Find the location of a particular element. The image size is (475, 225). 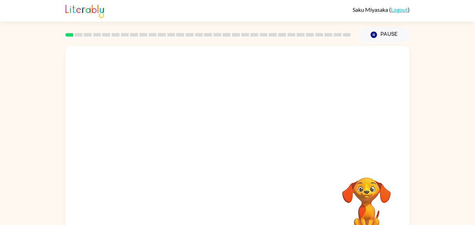

button: Pause is located at coordinates (384, 35).